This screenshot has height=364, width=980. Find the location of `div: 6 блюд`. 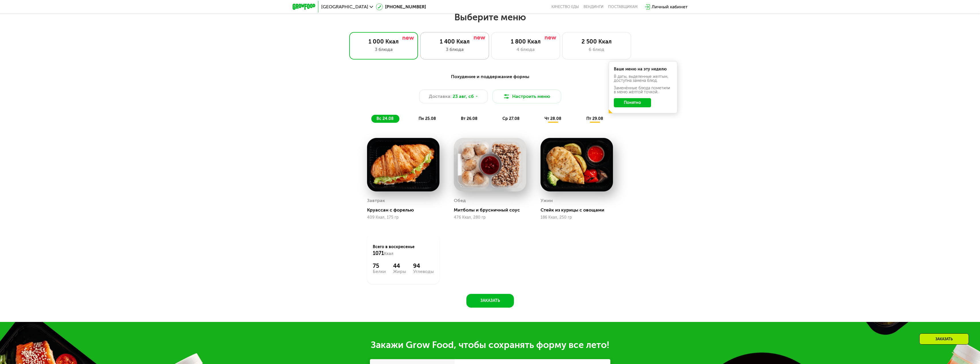

div: 6 блюд is located at coordinates (596, 50).